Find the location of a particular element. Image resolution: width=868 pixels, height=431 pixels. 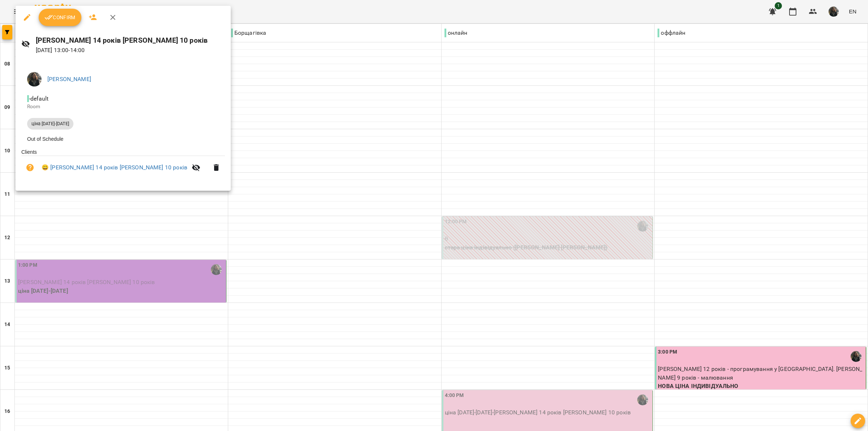

button: Confirm is located at coordinates (60, 18).